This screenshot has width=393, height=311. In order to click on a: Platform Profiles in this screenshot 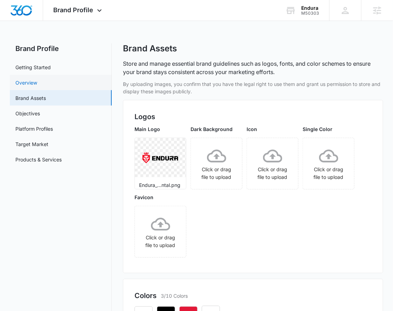, I will do `click(34, 129)`.